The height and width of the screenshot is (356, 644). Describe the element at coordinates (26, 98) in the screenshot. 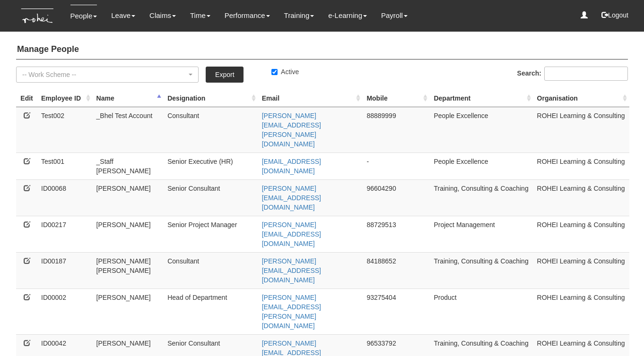

I see `th: Edit` at that location.